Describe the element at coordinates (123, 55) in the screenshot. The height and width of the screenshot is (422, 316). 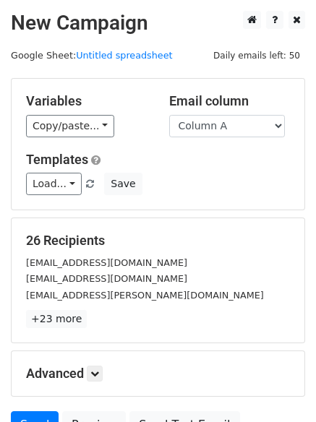
I see `a: Untitled spreadsheet` at that location.